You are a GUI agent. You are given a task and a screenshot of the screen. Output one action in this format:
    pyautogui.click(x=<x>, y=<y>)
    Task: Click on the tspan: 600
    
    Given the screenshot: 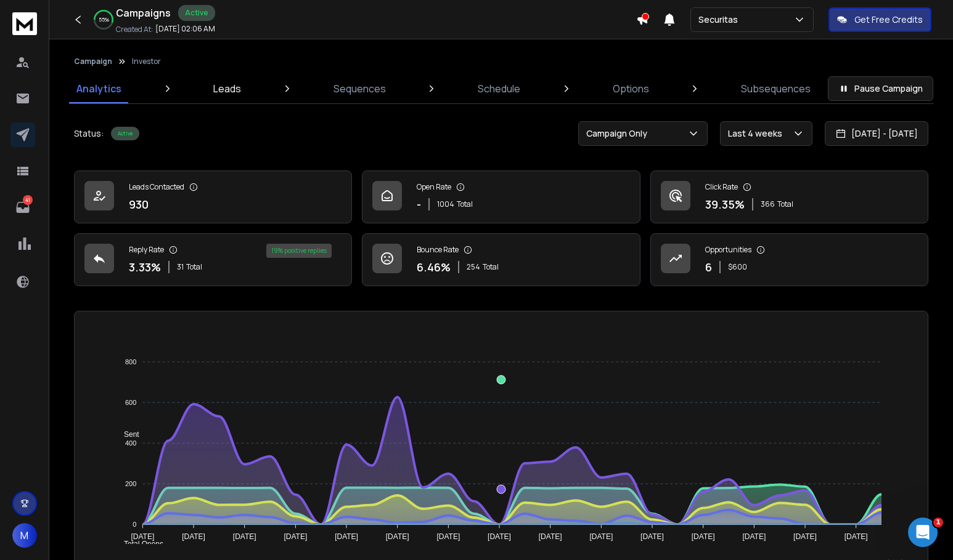 What is the action you would take?
    pyautogui.click(x=131, y=402)
    